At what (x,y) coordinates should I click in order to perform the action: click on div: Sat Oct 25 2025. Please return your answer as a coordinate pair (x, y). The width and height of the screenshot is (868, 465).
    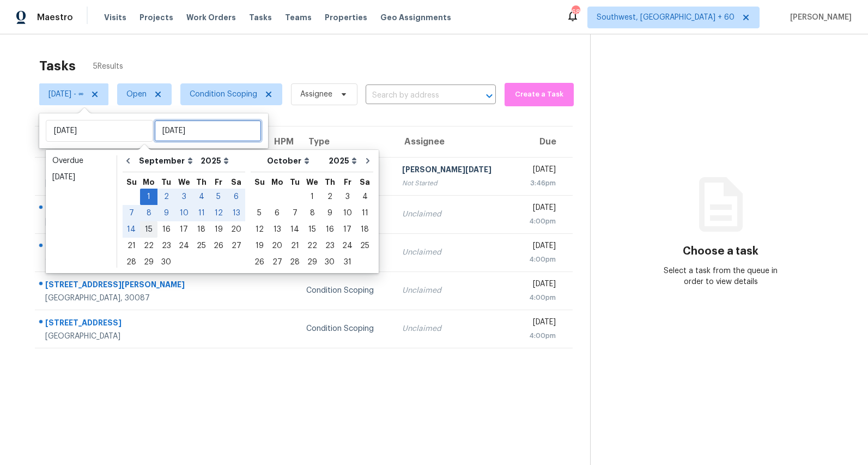
    Looking at the image, I should click on (365, 246).